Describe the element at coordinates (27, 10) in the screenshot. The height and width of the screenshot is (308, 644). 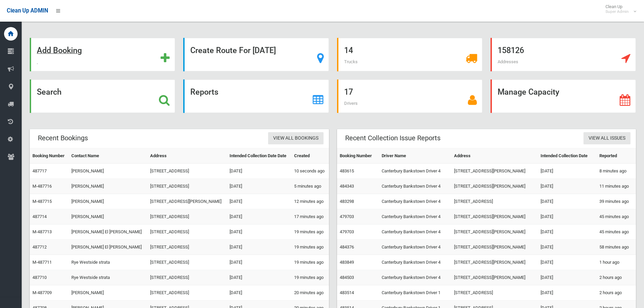
I see `span: Clean Up ADMIN` at that location.